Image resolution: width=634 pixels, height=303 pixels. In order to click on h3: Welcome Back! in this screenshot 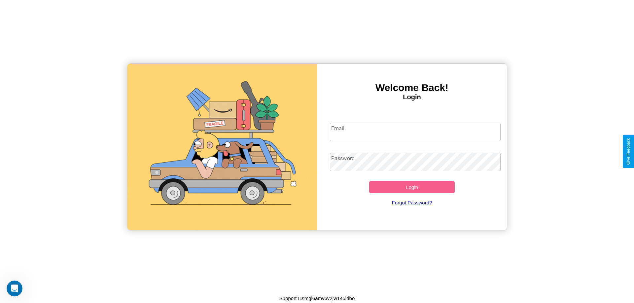, I will do `click(412, 88)`.